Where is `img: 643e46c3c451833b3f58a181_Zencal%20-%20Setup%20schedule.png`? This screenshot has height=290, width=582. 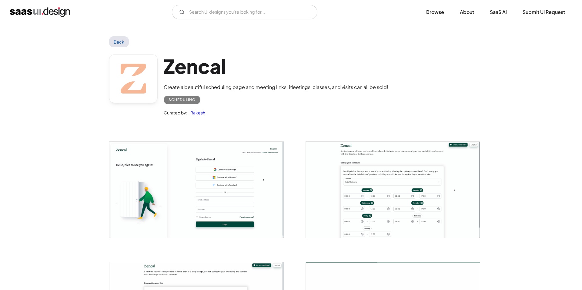
img: 643e46c3c451833b3f58a181_Zencal%20-%20Setup%20schedule.png is located at coordinates (393, 190).